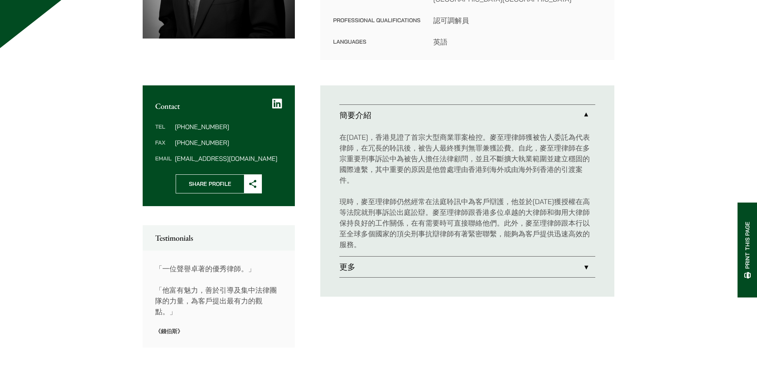 The width and height of the screenshot is (757, 365). I want to click on dt: Tel, so click(163, 132).